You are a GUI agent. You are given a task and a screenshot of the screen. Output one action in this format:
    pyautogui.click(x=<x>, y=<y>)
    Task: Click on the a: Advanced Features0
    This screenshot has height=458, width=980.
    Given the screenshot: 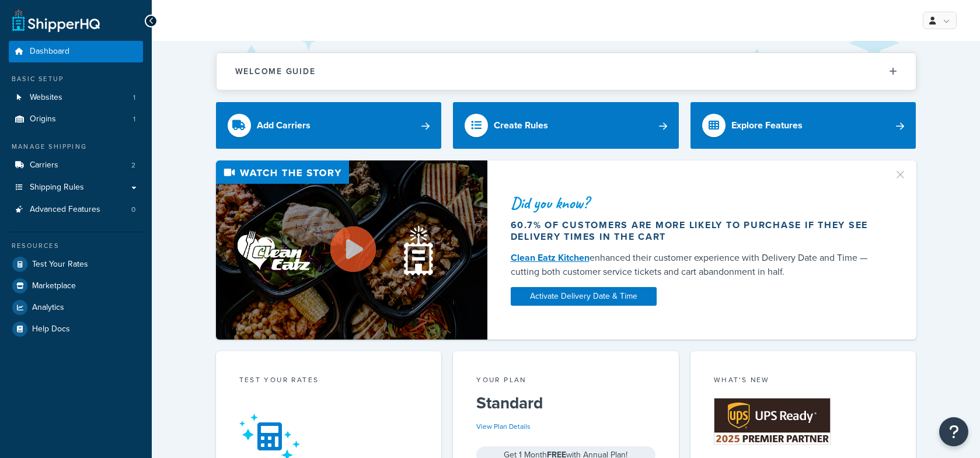 What is the action you would take?
    pyautogui.click(x=75, y=209)
    